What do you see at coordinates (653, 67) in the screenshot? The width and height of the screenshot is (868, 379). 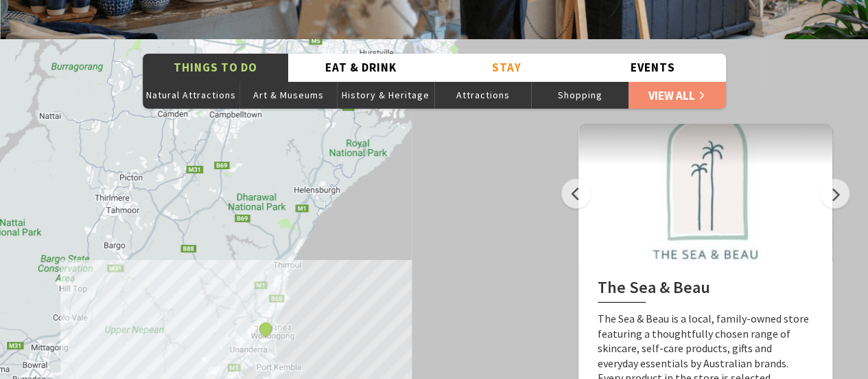 I see `button: Events` at bounding box center [653, 67].